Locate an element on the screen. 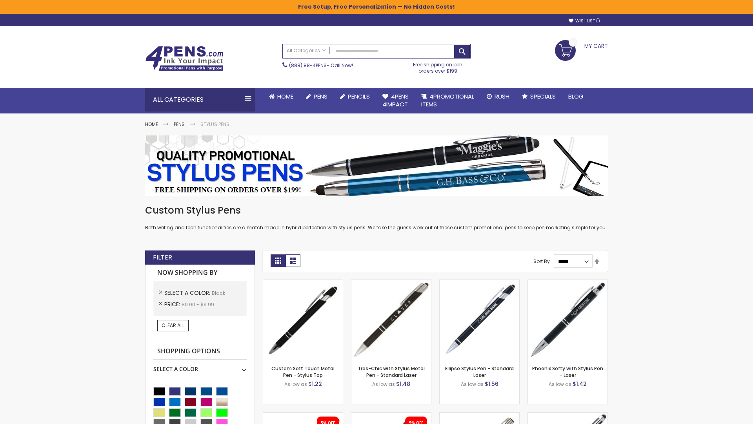  a: Custom Recycled Fleetwood MonoChrome Stylus Satin Soft Touch Gel Pen-Black is located at coordinates (303, 415).